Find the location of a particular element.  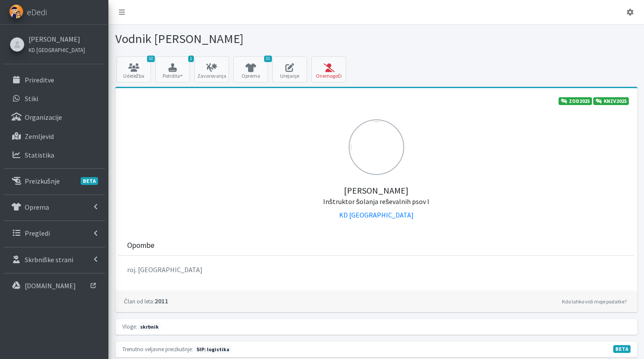

a: KNZV2025 is located at coordinates (611, 101).